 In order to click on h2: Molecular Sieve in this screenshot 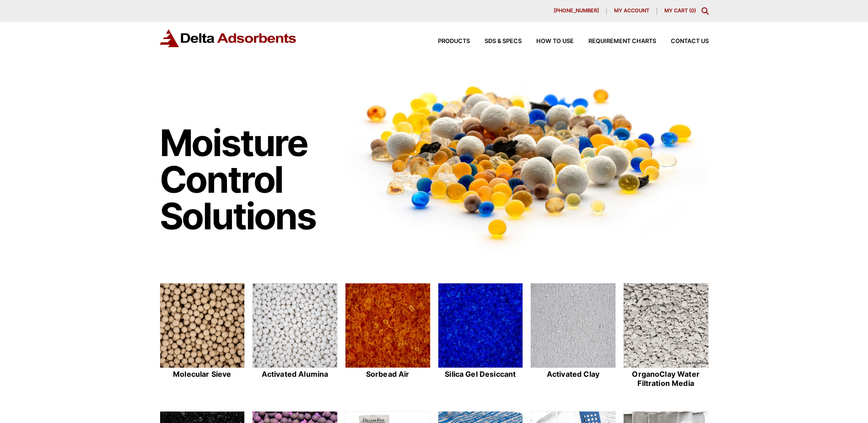, I will do `click(202, 374)`.